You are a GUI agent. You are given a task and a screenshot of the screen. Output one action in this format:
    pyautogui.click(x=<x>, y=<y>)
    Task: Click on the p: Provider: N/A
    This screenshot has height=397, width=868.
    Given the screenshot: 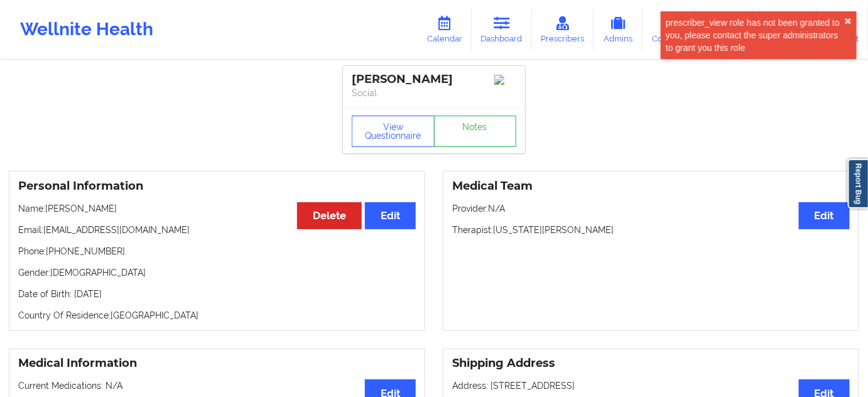 What is the action you would take?
    pyautogui.click(x=651, y=209)
    